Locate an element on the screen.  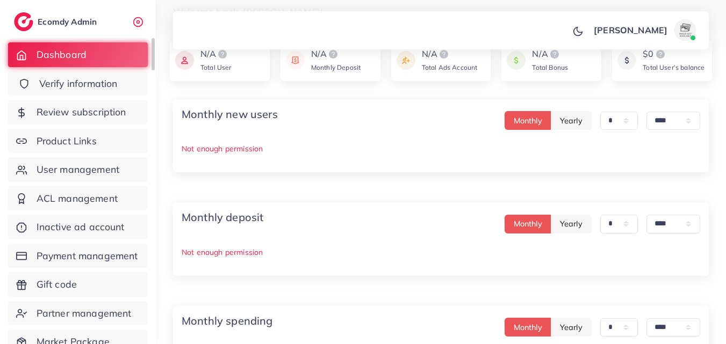
h4: Monthly deposit is located at coordinates (222, 218).